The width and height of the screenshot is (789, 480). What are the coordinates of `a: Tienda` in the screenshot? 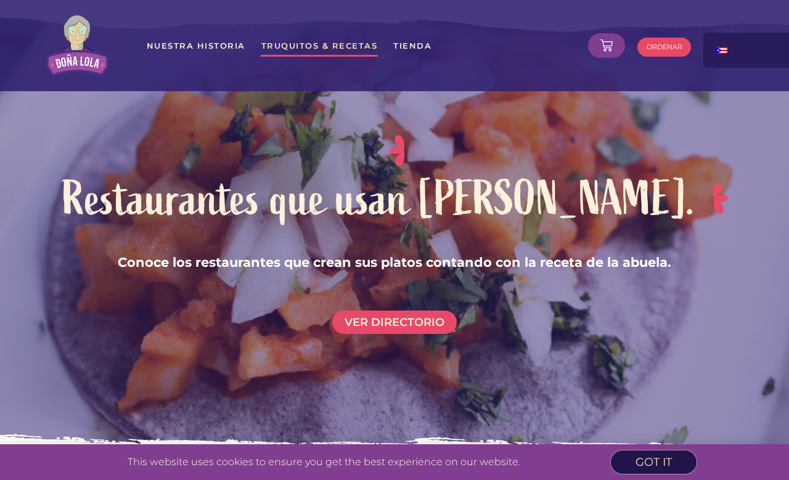 It's located at (412, 46).